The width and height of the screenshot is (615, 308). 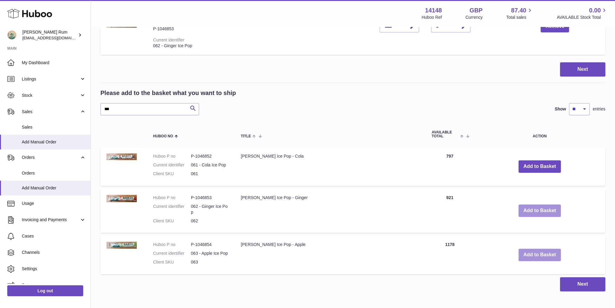 I want to click on span: 87.40, so click(x=518, y=10).